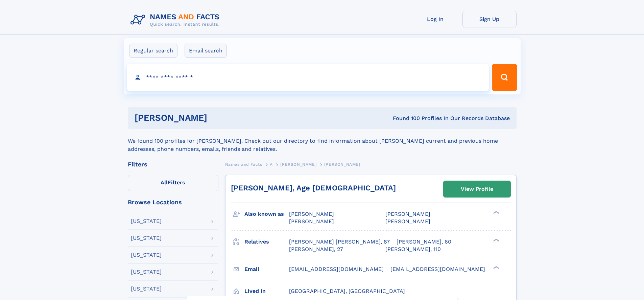 The width and height of the screenshot is (644, 300). I want to click on div: Found 100 Profiles In Our Records Database, so click(405, 118).